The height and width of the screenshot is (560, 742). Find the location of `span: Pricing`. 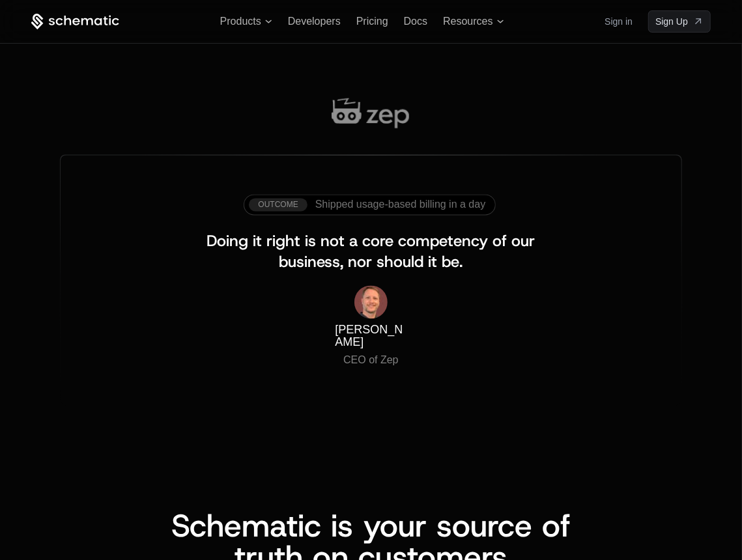

span: Pricing is located at coordinates (372, 21).